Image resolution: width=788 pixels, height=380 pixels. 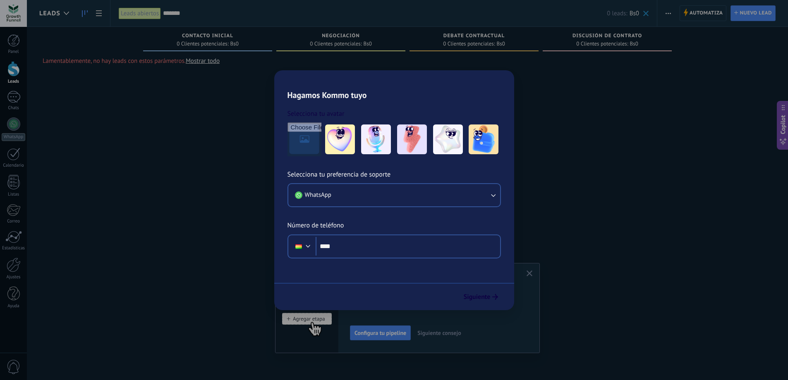 I want to click on div: Bolivia: + 591, so click(x=299, y=247).